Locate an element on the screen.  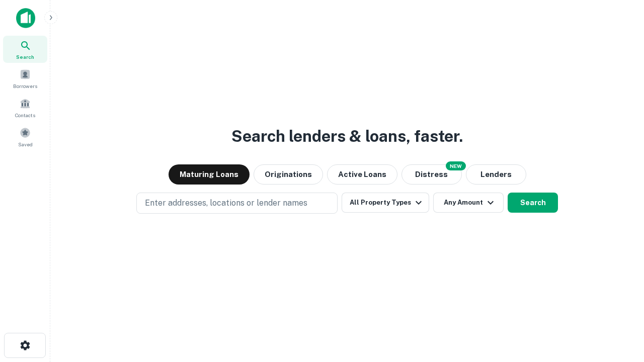
div: Saved is located at coordinates (25, 137).